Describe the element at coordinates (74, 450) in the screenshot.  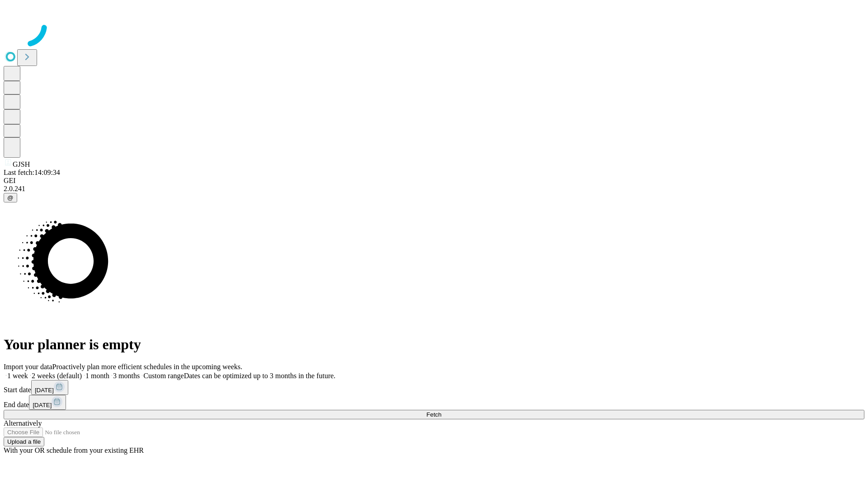
I see `span: With your OR schedule from your existing EHR` at that location.